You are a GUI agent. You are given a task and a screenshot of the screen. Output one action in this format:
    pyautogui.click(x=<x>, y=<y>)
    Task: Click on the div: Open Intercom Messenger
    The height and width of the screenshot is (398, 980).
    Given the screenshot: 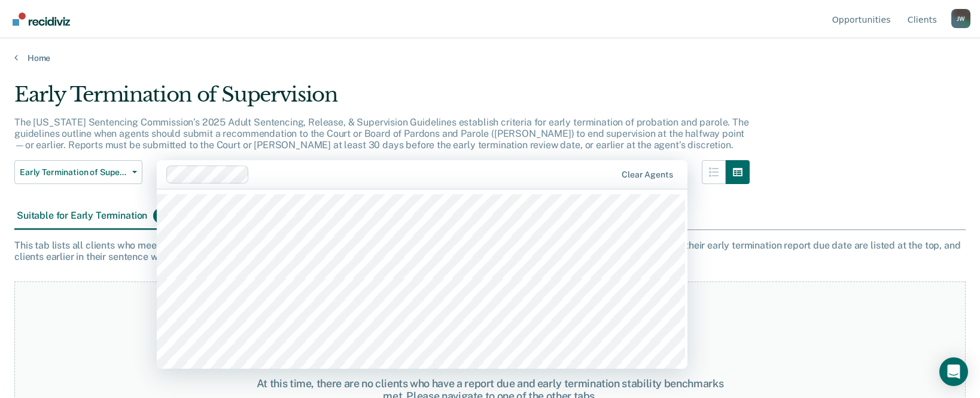 What is the action you would take?
    pyautogui.click(x=954, y=372)
    